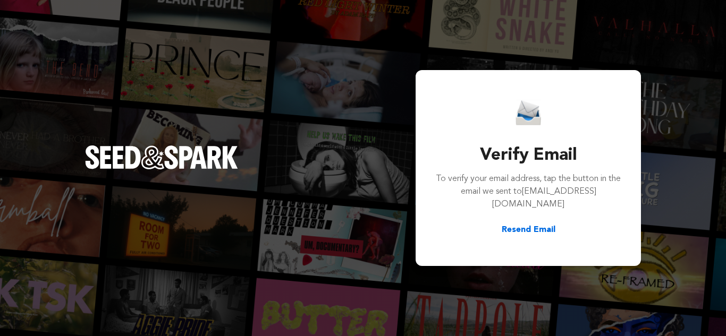 This screenshot has width=726, height=336. Describe the element at coordinates (161, 157) in the screenshot. I see `img: Seed&Spark Logo` at that location.